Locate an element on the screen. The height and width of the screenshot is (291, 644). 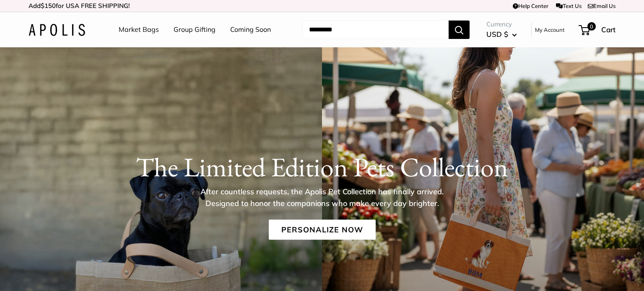
a: 0 Cart is located at coordinates (597, 30).